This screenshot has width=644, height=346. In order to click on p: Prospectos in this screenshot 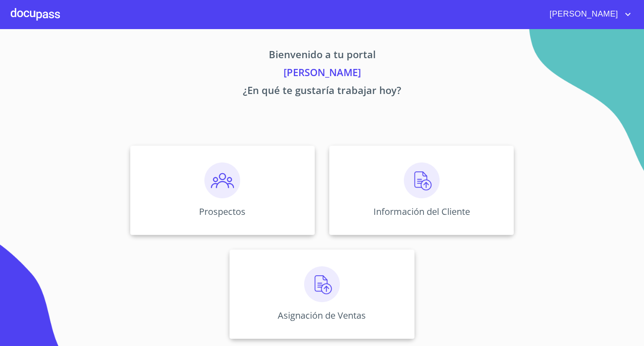, I will do `click(223, 211)`.